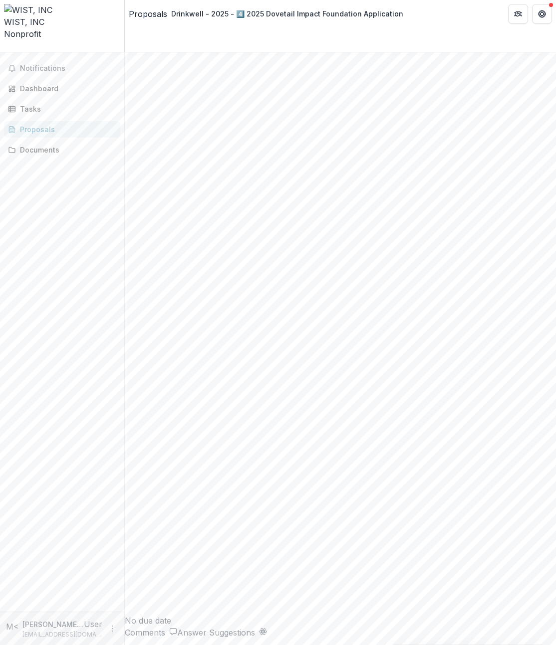 Image resolution: width=556 pixels, height=645 pixels. Describe the element at coordinates (287, 13) in the screenshot. I see `div: Drinkwell - 2025 - 4️⃣ 2025 Dovetail Impact Foundation Application` at that location.